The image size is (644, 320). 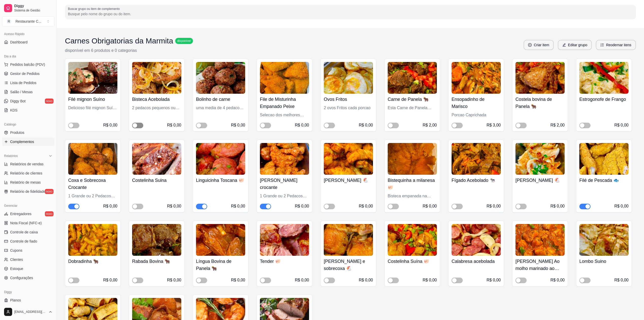 I want to click on a: Dashboard, so click(x=28, y=42).